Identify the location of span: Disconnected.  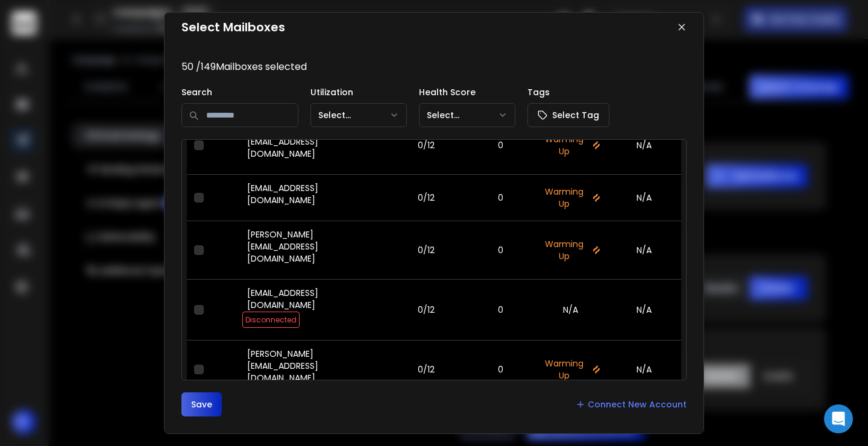
(271, 319).